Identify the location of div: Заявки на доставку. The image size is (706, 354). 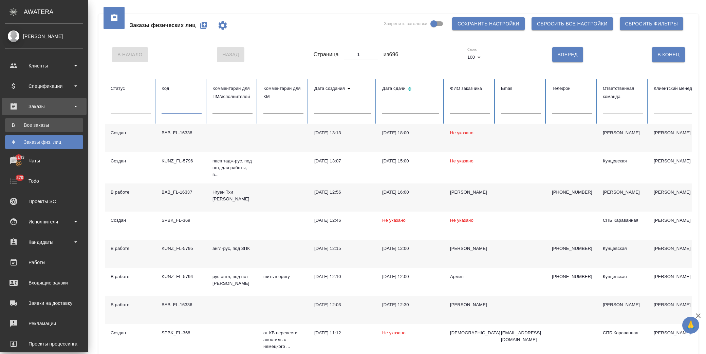
(44, 303).